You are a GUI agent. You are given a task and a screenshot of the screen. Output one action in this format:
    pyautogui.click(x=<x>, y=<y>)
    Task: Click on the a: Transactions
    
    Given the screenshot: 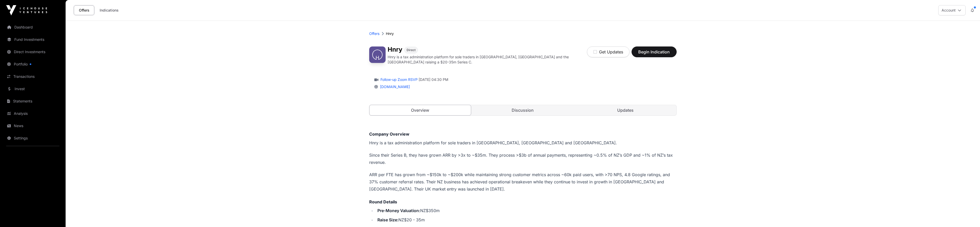 What is the action you would take?
    pyautogui.click(x=33, y=77)
    